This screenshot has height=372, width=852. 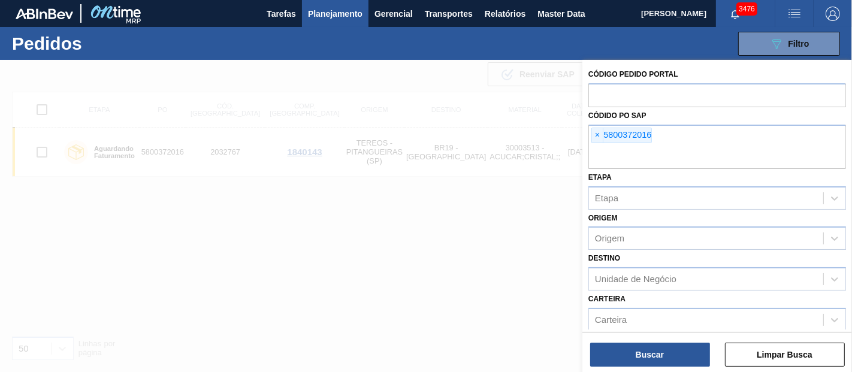 I want to click on span: Tarefas, so click(x=281, y=14).